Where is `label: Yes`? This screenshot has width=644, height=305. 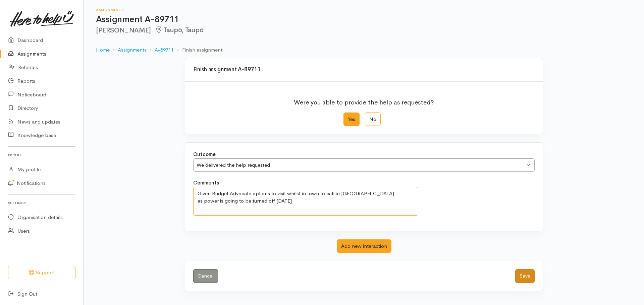
label: Yes is located at coordinates (351, 119).